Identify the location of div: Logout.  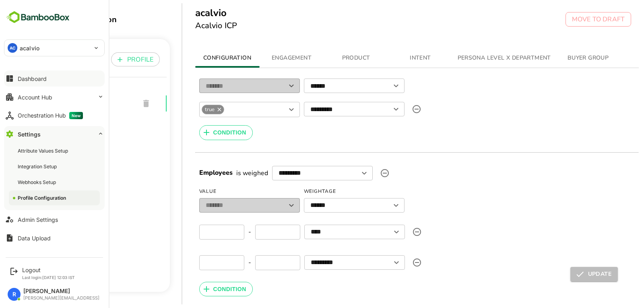
(48, 270).